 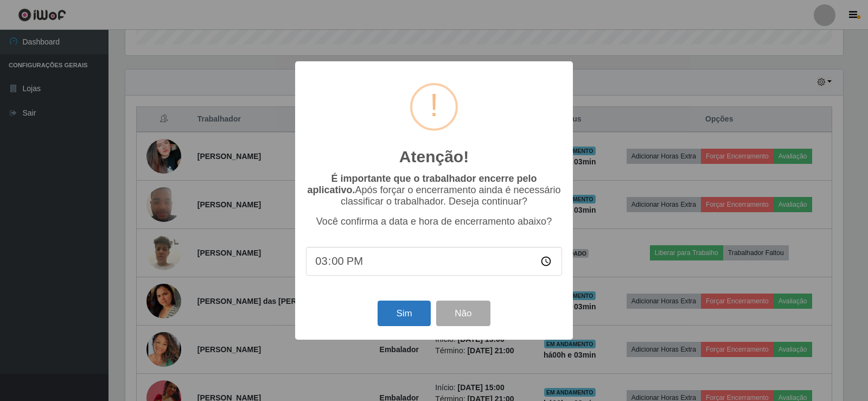 I want to click on button: Não, so click(x=463, y=313).